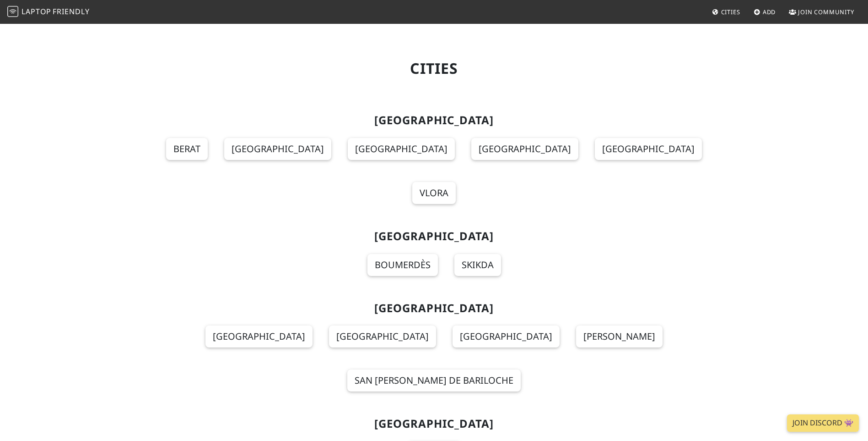 The image size is (868, 441). What do you see at coordinates (71, 12) in the screenshot?
I see `span: Friendly` at bounding box center [71, 12].